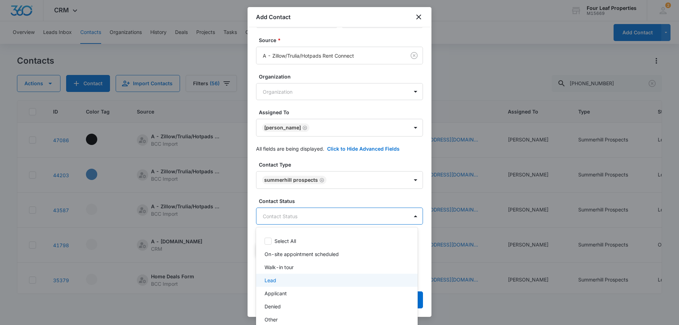 The height and width of the screenshot is (325, 679). Describe the element at coordinates (273, 306) in the screenshot. I see `p: Denied` at that location.